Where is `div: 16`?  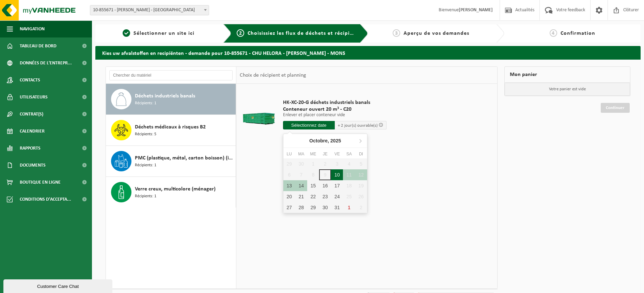 div: 16 is located at coordinates (325, 185).